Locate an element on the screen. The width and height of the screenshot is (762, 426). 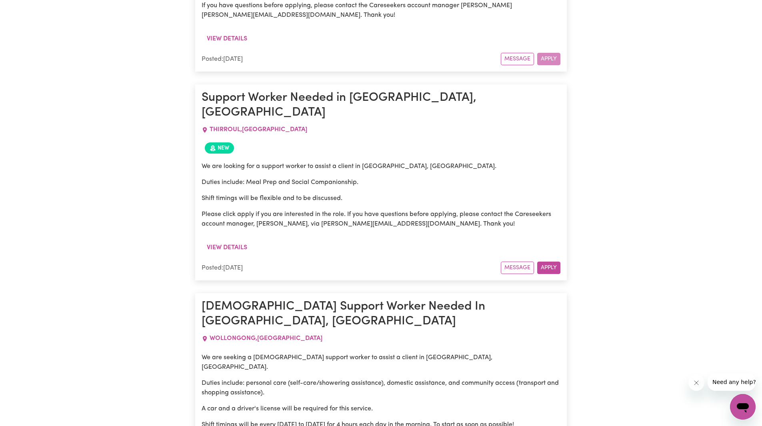
p: Duties include: Meal Prep and Social Companionship. is located at coordinates (381, 182).